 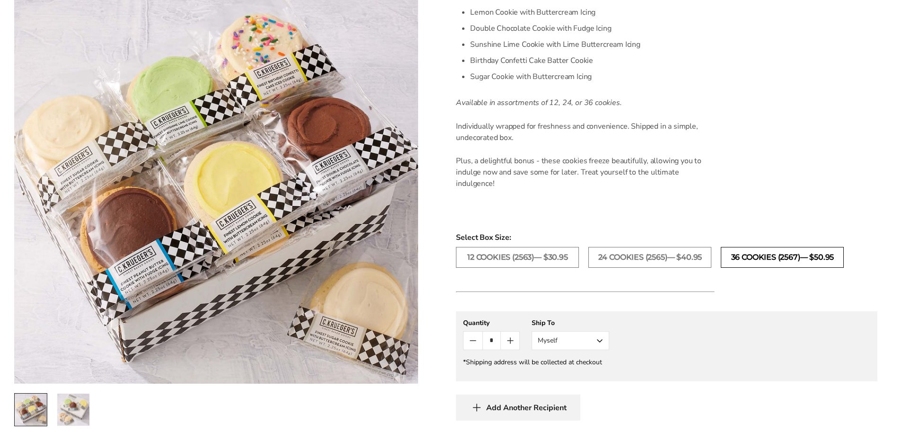 I want to click on a: 2 / 2, so click(x=73, y=410).